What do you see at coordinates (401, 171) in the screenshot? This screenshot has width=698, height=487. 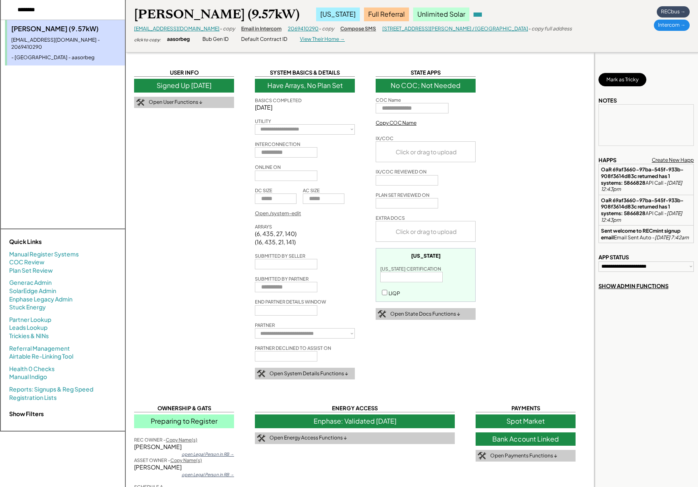 I see `div: IX/COC REVIEWED ON` at bounding box center [401, 171].